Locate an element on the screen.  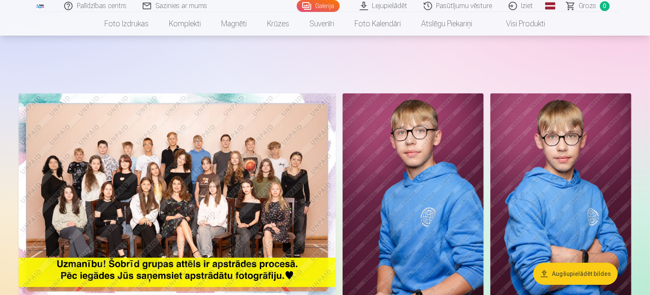
a: Foto izdrukas is located at coordinates (127, 24).